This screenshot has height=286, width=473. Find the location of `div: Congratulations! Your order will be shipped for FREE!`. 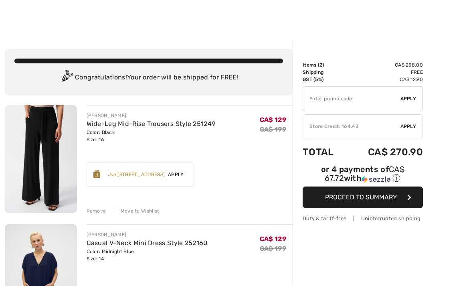

div: Congratulations! Your order will be shipped for FREE! is located at coordinates (149, 78).